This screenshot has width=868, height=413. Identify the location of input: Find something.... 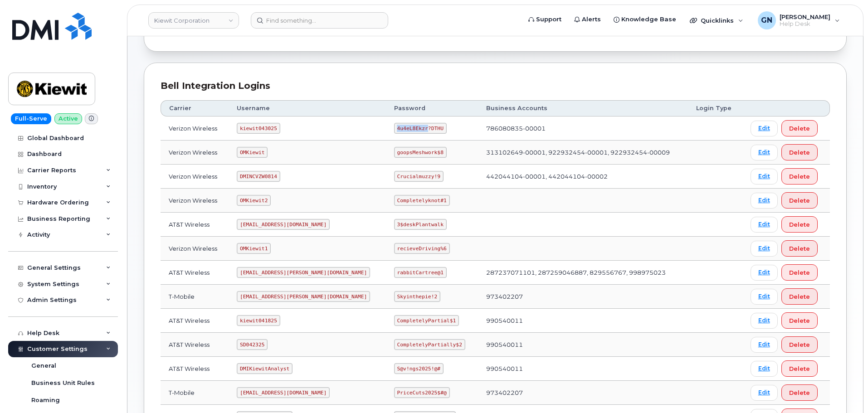
(319, 20).